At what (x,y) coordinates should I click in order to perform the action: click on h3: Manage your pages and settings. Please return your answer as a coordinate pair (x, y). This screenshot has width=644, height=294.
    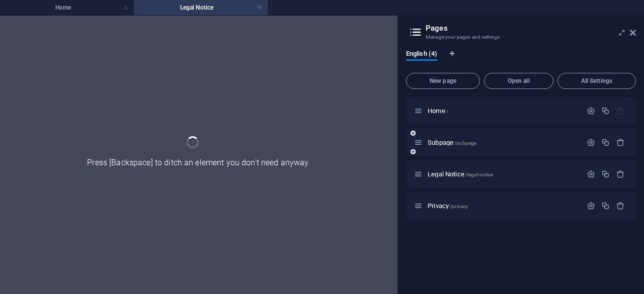
    Looking at the image, I should click on (521, 37).